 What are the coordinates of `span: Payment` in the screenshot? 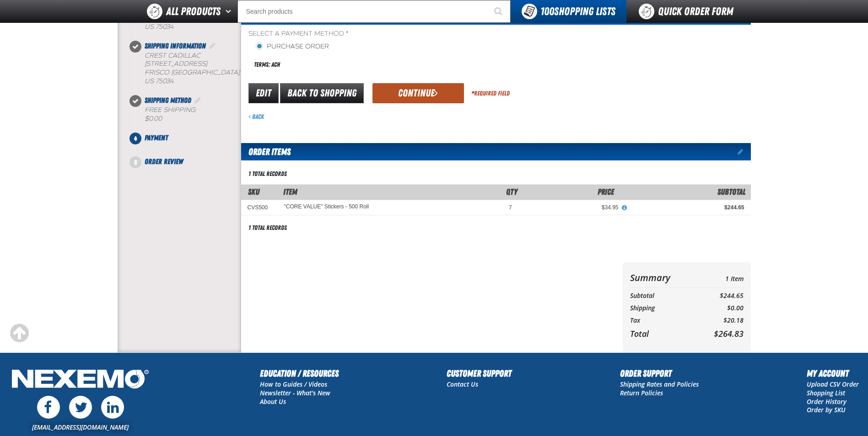 It's located at (156, 137).